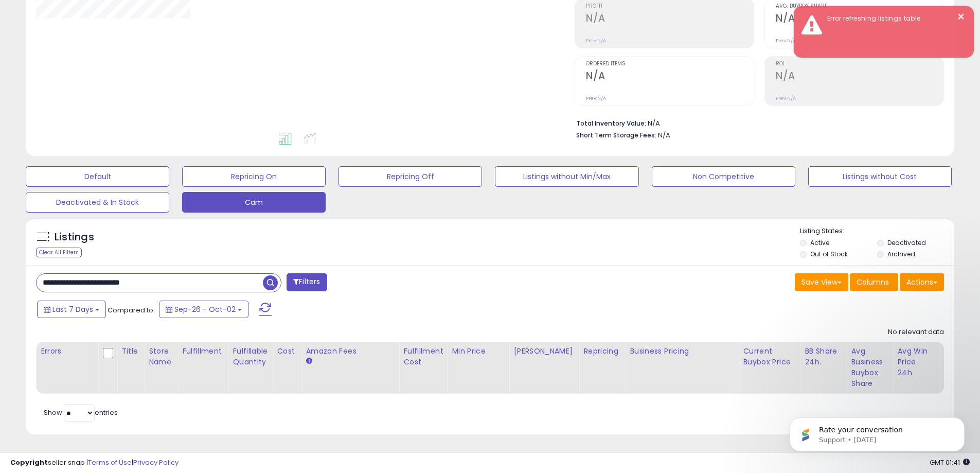  What do you see at coordinates (820, 242) in the screenshot?
I see `label: Active` at bounding box center [820, 242].